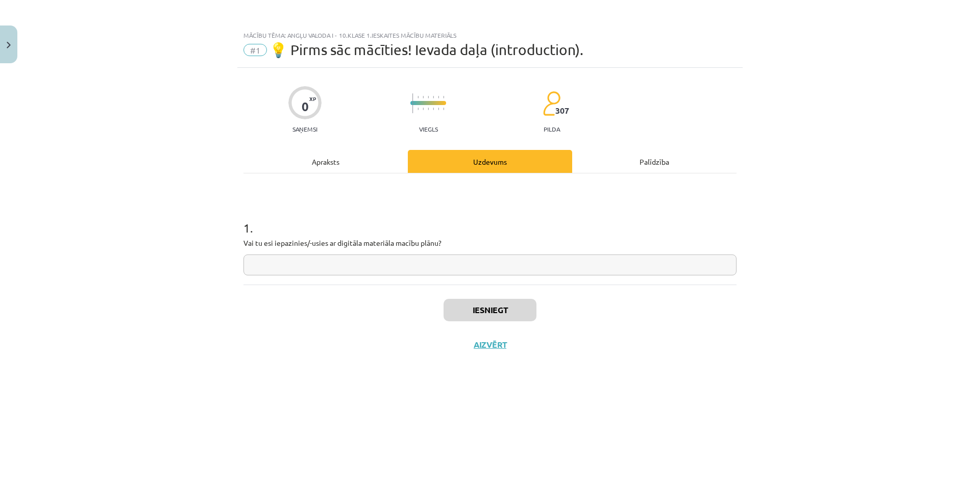 Image resolution: width=980 pixels, height=486 pixels. I want to click on button: Iesniegt, so click(490, 310).